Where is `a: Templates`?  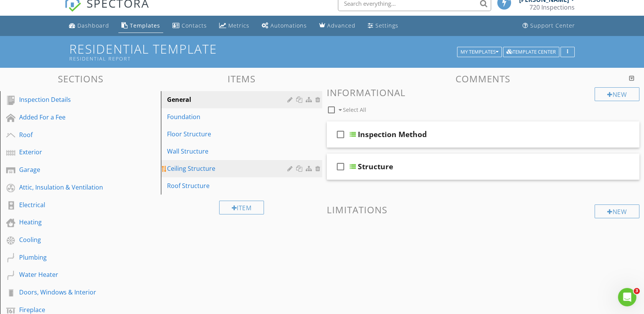 a: Templates is located at coordinates (141, 26).